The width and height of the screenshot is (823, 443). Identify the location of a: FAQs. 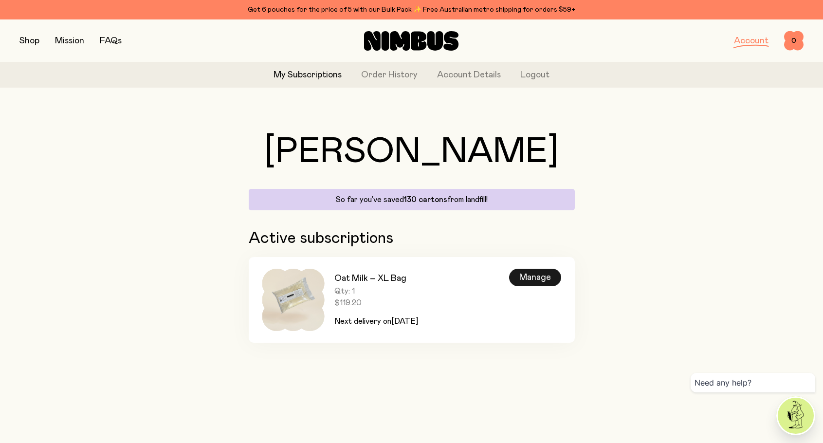
(110, 41).